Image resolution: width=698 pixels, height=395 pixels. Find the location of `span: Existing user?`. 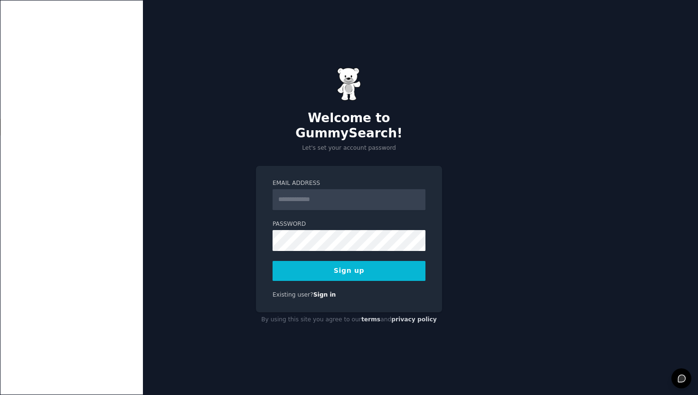

span: Existing user? is located at coordinates (293, 295).